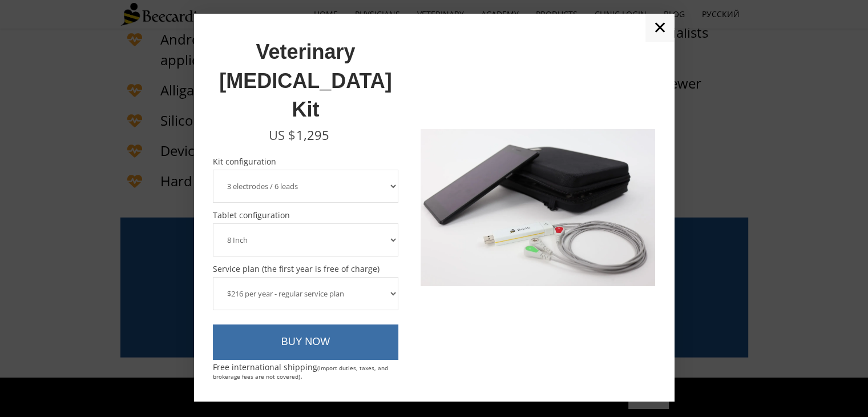 The width and height of the screenshot is (868, 417). Describe the element at coordinates (306, 240) in the screenshot. I see `select: Tablet configuration` at that location.